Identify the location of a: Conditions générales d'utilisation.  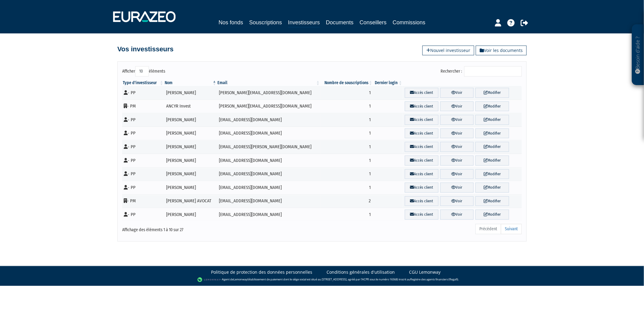
(361, 272).